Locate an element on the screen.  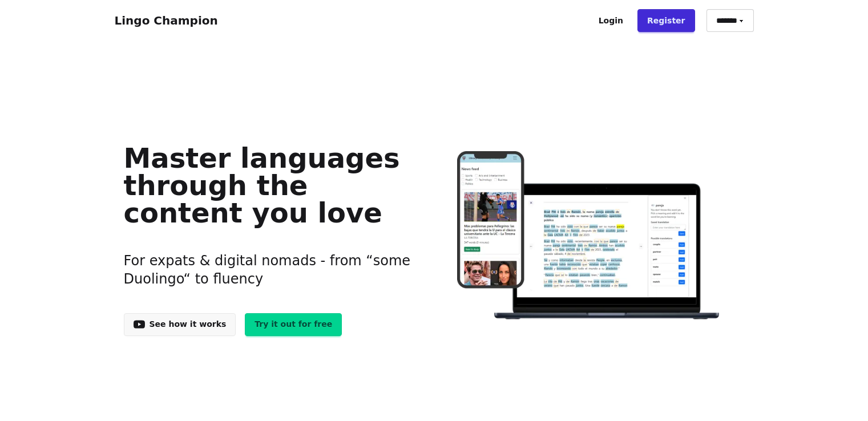
img: Learn languages online is located at coordinates (589, 236).